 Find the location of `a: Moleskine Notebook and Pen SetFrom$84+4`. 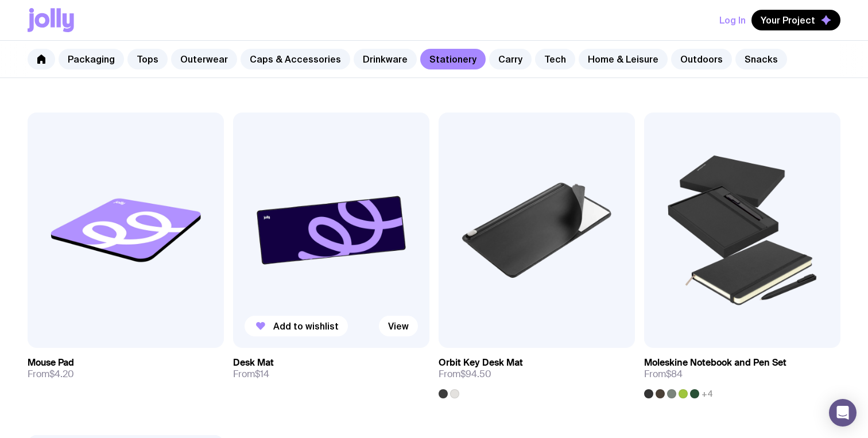

a: Moleskine Notebook and Pen SetFrom$84+4 is located at coordinates (742, 373).